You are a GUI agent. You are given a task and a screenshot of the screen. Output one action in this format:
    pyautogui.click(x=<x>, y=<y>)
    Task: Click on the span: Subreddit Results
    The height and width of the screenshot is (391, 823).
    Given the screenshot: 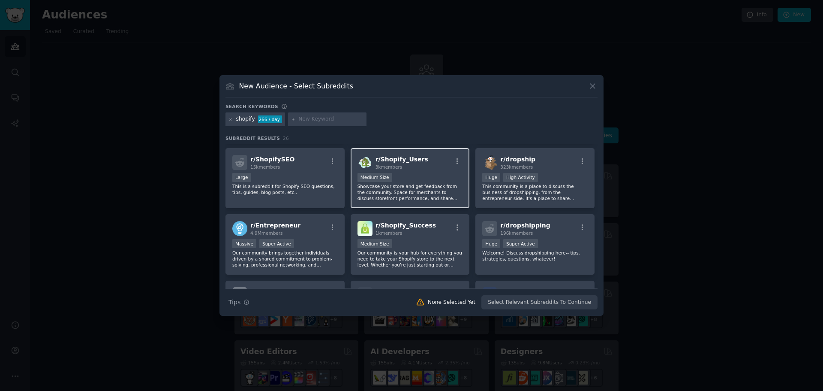 What is the action you would take?
    pyautogui.click(x=253, y=138)
    